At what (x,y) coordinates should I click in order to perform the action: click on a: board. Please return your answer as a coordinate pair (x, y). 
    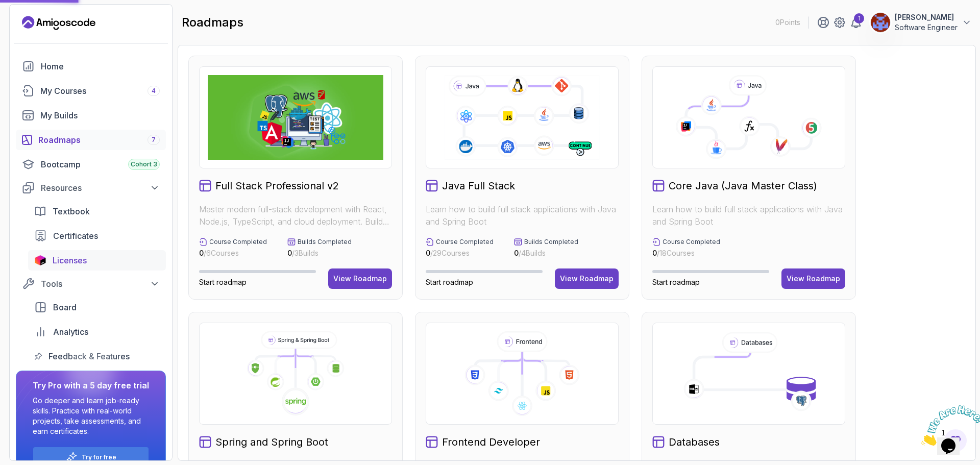
    Looking at the image, I should click on (97, 307).